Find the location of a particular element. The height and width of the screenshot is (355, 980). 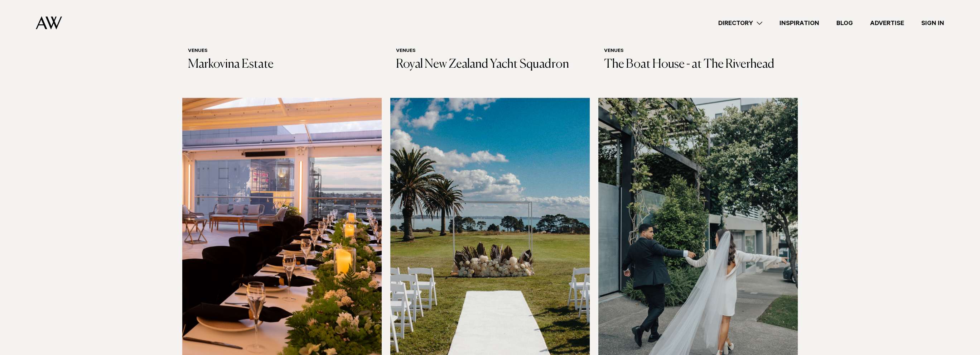

h3: Markovina Estate is located at coordinates (282, 65).